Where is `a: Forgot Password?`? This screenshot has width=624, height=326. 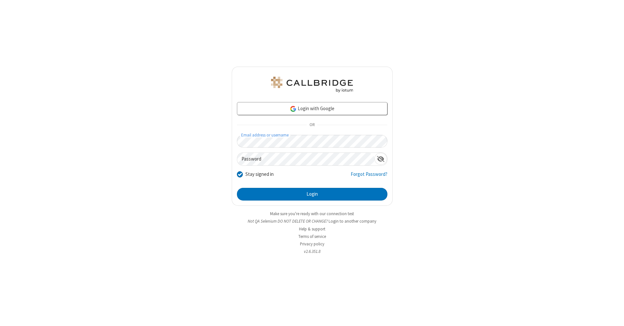
a: Forgot Password? is located at coordinates (369, 177).